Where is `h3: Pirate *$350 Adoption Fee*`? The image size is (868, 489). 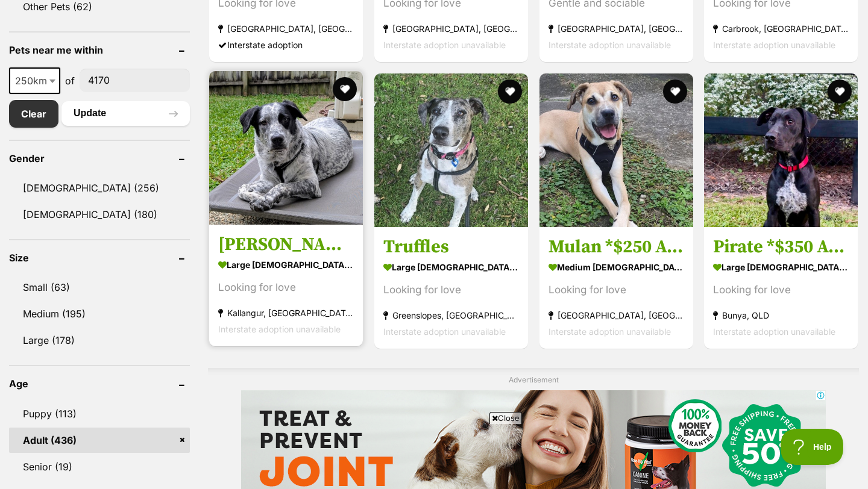 h3: Pirate *$350 Adoption Fee* is located at coordinates (780, 247).